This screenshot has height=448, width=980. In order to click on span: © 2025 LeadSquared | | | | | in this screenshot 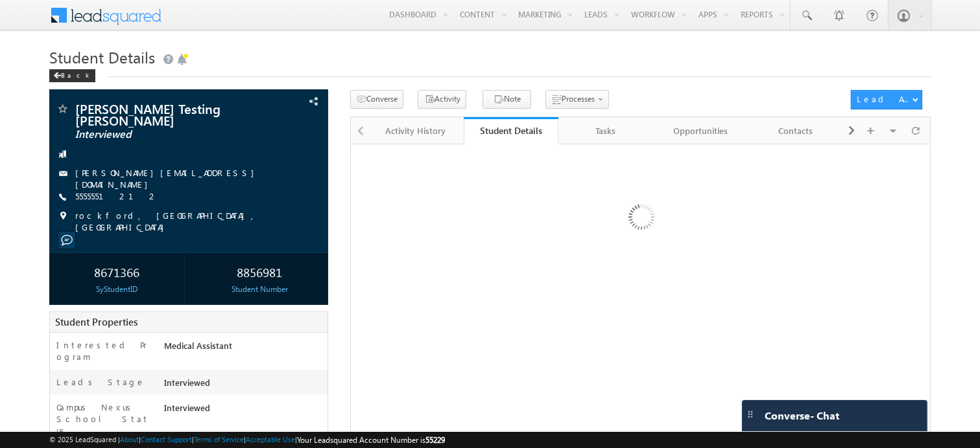, I will do `click(247, 440)`.